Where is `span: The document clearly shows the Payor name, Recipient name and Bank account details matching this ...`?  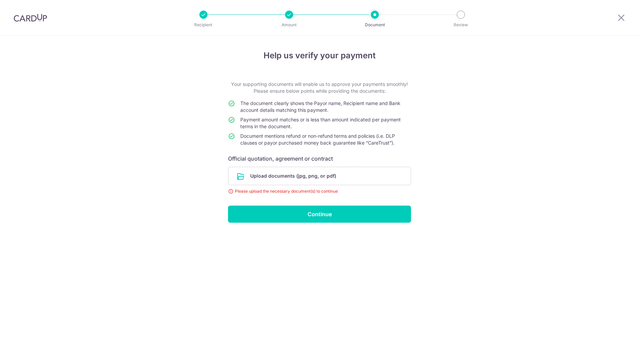
span: The document clearly shows the Payor name, Recipient name and Bank account details matching this ... is located at coordinates (320, 107).